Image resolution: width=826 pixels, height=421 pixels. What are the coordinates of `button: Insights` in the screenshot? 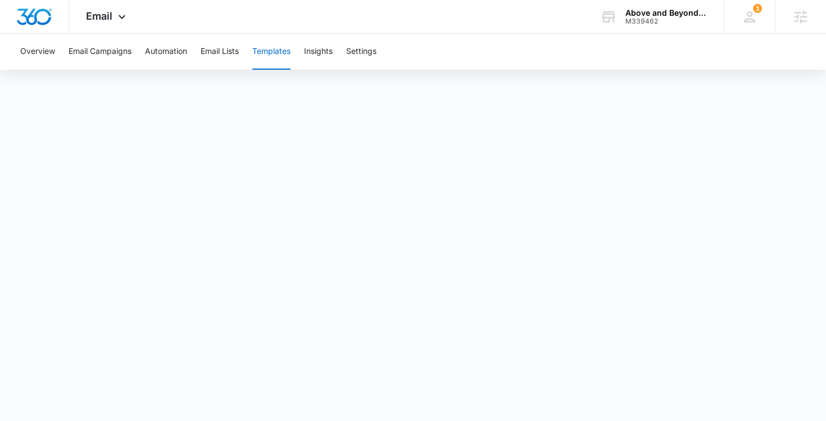 It's located at (318, 52).